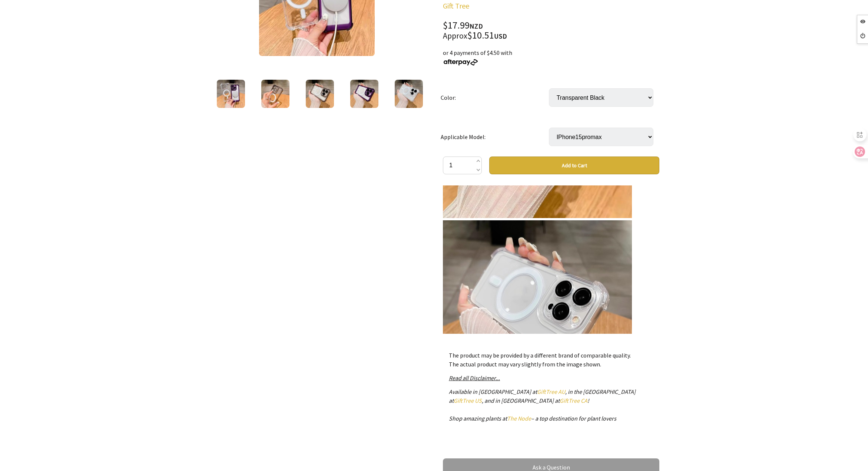 This screenshot has height=471, width=868. I want to click on a: The Node, so click(518, 418).